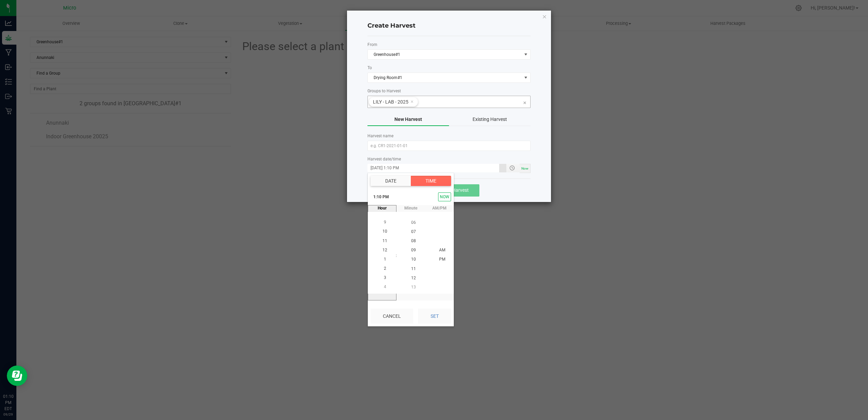 This screenshot has width=868, height=420. Describe the element at coordinates (385, 259) in the screenshot. I see `span: 1` at that location.